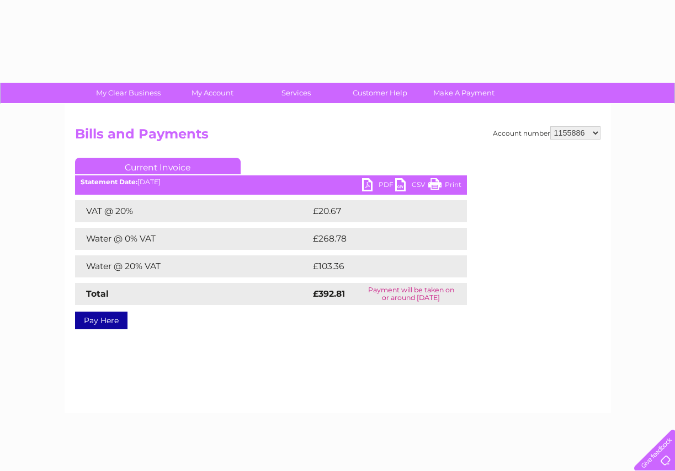 The width and height of the screenshot is (675, 471). I want to click on td: VAT @ 20%, so click(193, 211).